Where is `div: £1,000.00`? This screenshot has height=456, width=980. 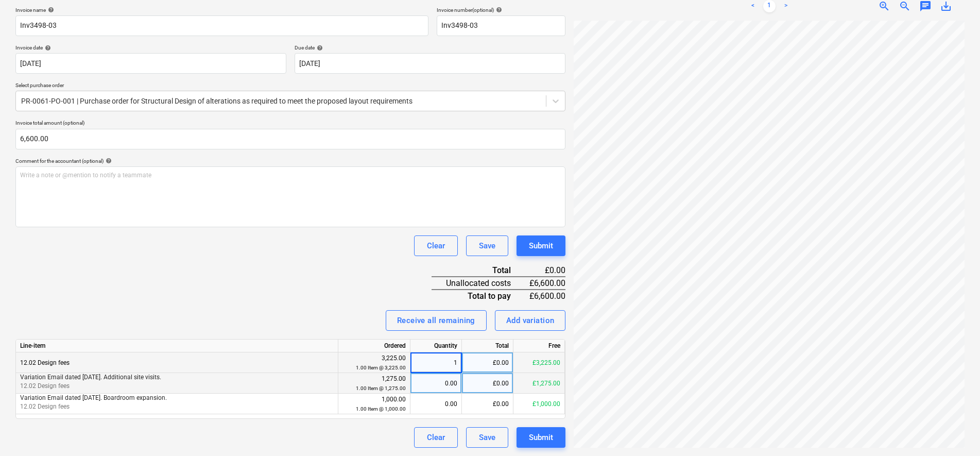
div: £1,000.00 is located at coordinates (539, 404).